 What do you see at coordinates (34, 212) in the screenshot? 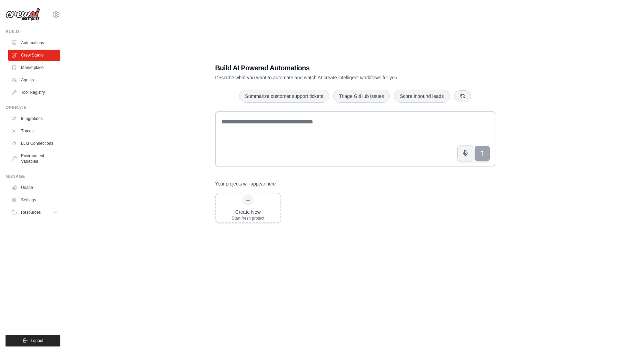
I see `button: Resources` at bounding box center [34, 212].